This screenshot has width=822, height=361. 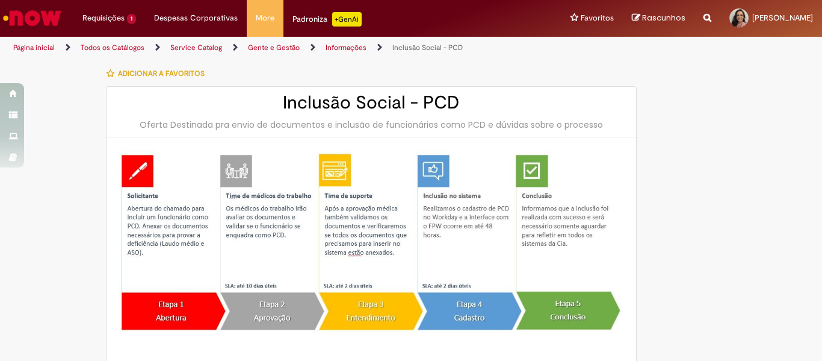 I want to click on a: Todos os Catálogos, so click(x=113, y=48).